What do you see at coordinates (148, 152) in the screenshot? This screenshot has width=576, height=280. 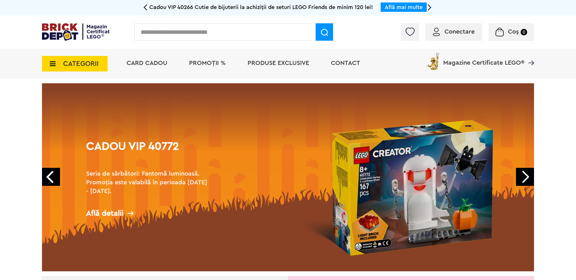 I see `h1: Cadou VIP 40772` at bounding box center [148, 152].